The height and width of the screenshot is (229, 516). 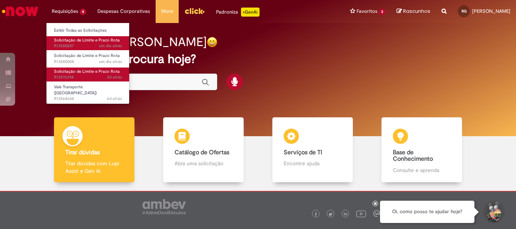 What do you see at coordinates (427, 212) in the screenshot?
I see `div: Oi, como posso te ajudar hoje?` at bounding box center [427, 212].